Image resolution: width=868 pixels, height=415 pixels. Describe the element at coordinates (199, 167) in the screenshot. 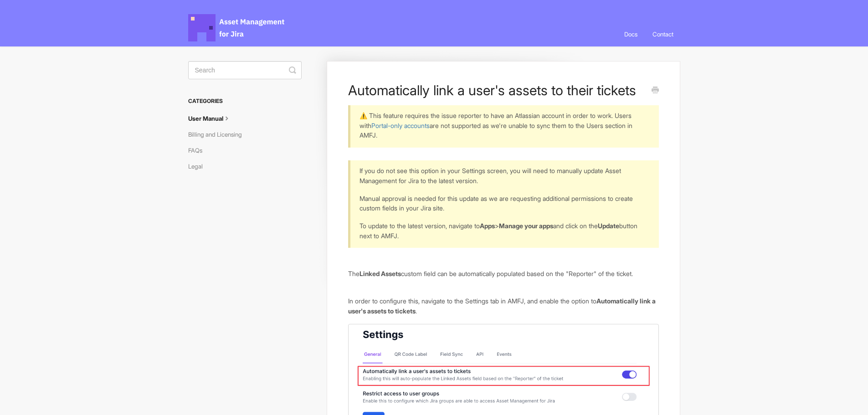

I see `a: Legal` at that location.